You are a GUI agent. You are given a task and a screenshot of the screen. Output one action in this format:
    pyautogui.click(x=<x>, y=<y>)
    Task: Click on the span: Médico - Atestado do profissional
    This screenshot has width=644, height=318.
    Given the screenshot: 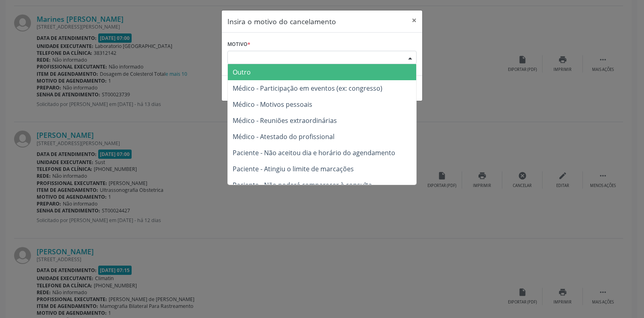 What is the action you would take?
    pyautogui.click(x=283, y=137)
    